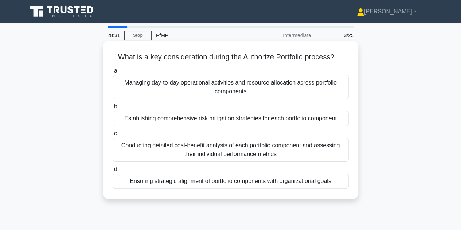 This screenshot has width=461, height=230. Describe the element at coordinates (202, 35) in the screenshot. I see `div: PfMP` at that location.